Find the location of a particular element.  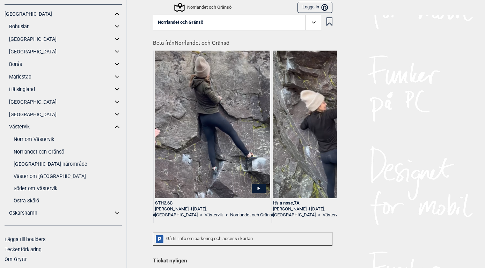

button: Norrlandet och Gränsö is located at coordinates (237, 23).